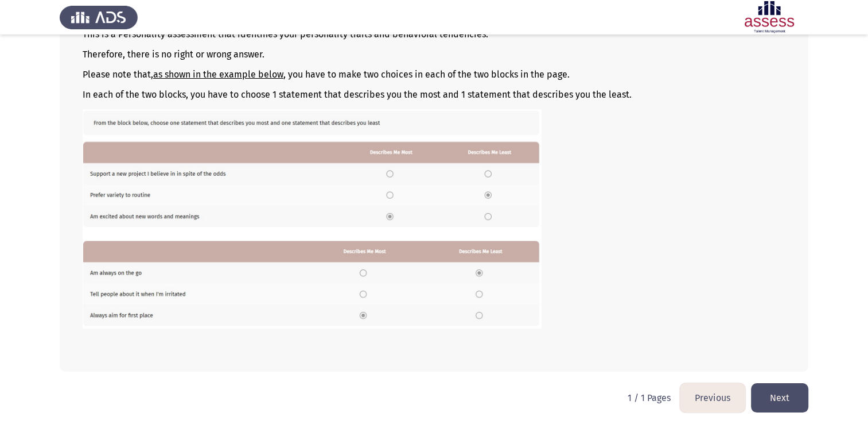  What do you see at coordinates (99, 17) in the screenshot?
I see `img: Assess Talent Management logo` at bounding box center [99, 17].